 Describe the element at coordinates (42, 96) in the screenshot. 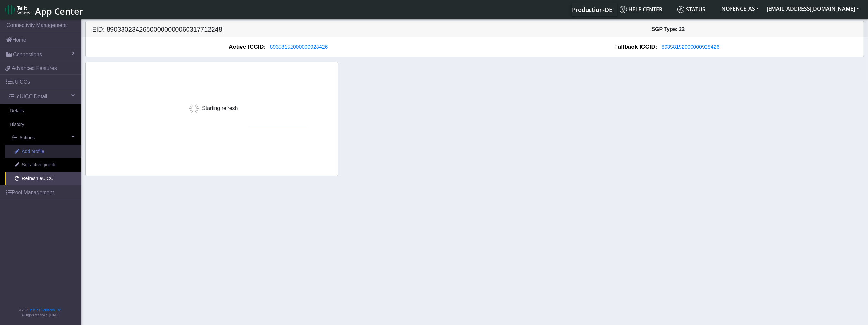

I see `a: eUICC Detail` at that location.